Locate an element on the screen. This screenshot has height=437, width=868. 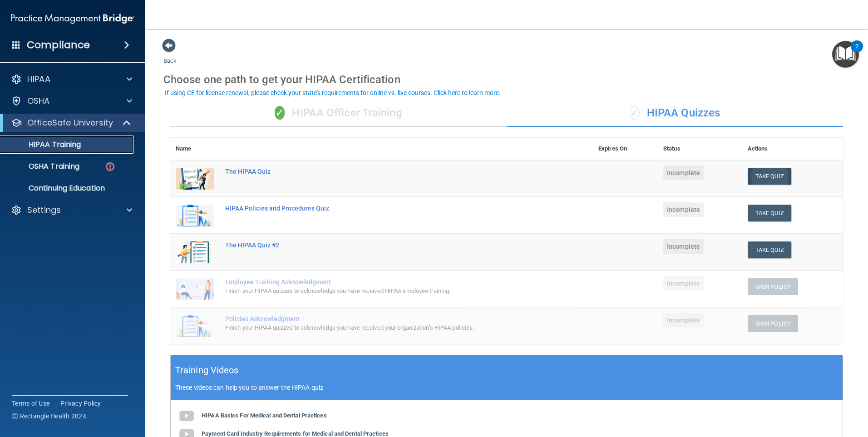
p: These videos can help you to answer the HIPAA quiz is located at coordinates (507, 387).